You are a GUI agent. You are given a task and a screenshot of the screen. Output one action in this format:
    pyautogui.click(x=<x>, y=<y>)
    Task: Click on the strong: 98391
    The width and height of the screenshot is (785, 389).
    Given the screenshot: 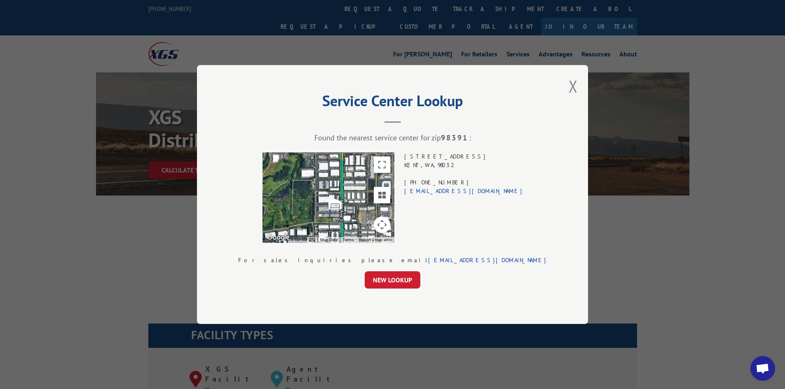 What is the action you would take?
    pyautogui.click(x=455, y=138)
    